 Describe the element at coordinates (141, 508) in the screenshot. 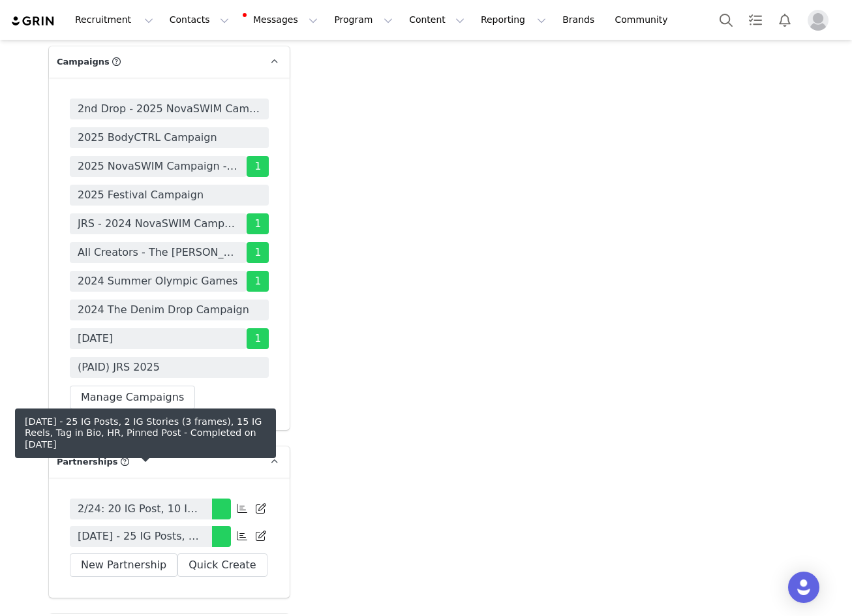

I see `a: 2/24: 20 IG Post, 10 IG Reels & 4 Stories + Tag in Bio + HR + Pinned Post` at that location.